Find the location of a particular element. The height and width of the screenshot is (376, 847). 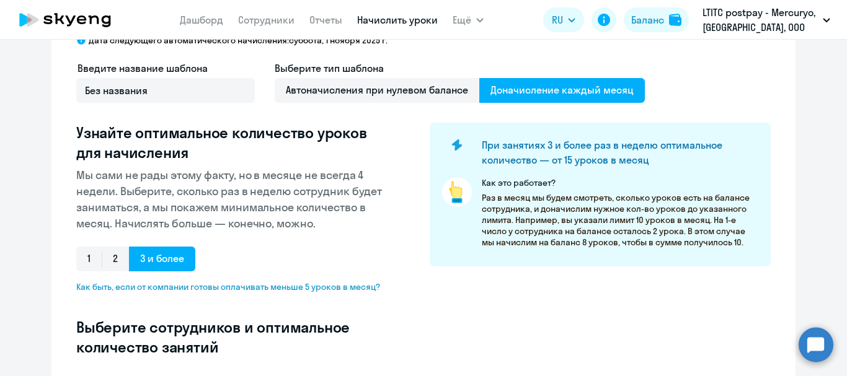

span: Ещё is located at coordinates (462, 20).